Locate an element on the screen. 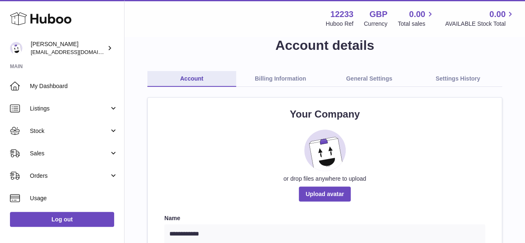 The image size is (525, 243). img: placeholder_image.svg is located at coordinates (325, 150).